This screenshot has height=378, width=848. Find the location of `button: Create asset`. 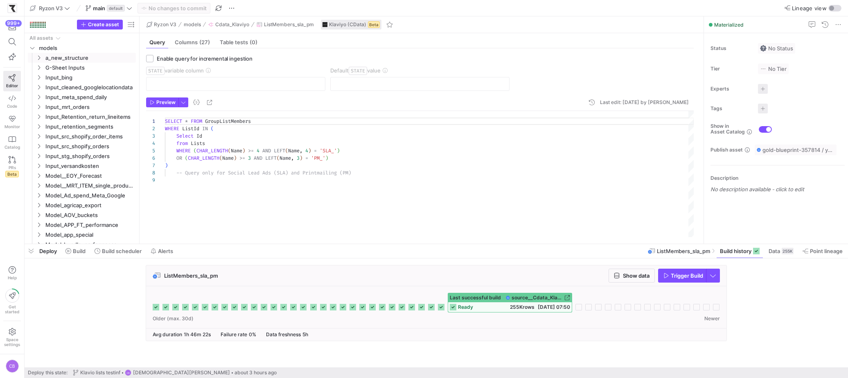

button: Create asset is located at coordinates (100, 25).